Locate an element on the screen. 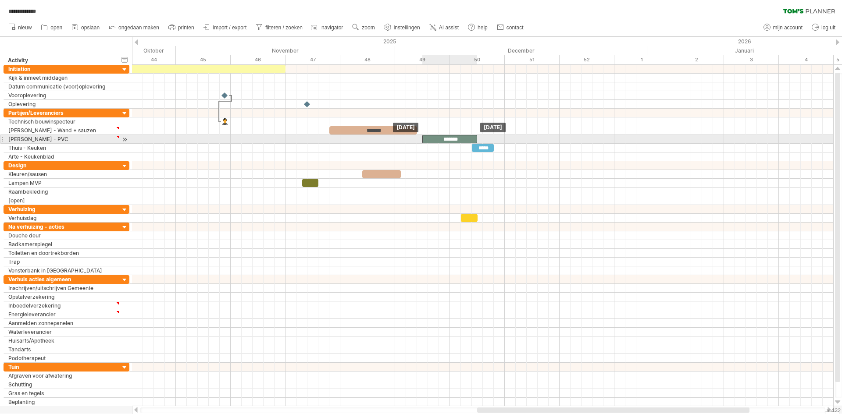 The height and width of the screenshot is (414, 842). div: 44 is located at coordinates (148, 60).